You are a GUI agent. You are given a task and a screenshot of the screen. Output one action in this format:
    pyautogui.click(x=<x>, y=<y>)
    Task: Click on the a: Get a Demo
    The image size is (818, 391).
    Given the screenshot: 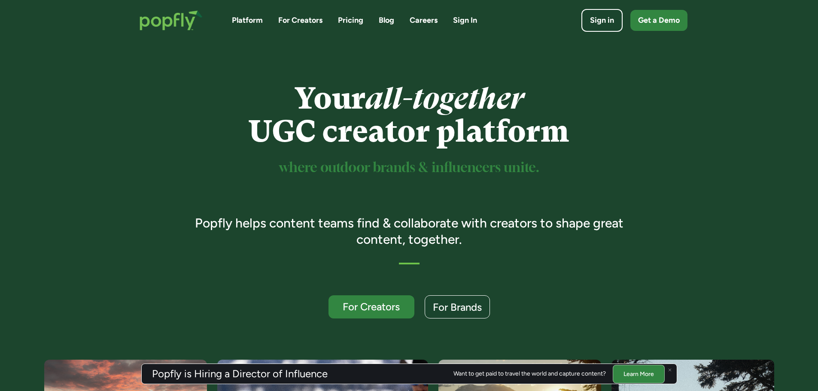 What is the action you would take?
    pyautogui.click(x=659, y=20)
    